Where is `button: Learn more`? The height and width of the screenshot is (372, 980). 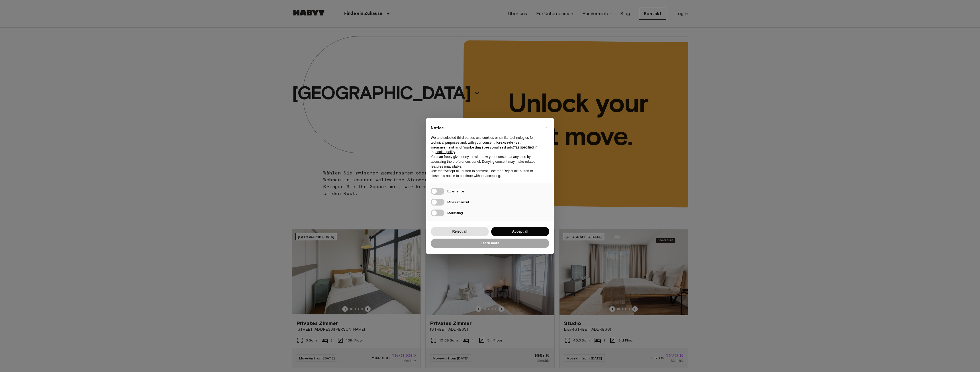
button: Learn more is located at coordinates (490, 243).